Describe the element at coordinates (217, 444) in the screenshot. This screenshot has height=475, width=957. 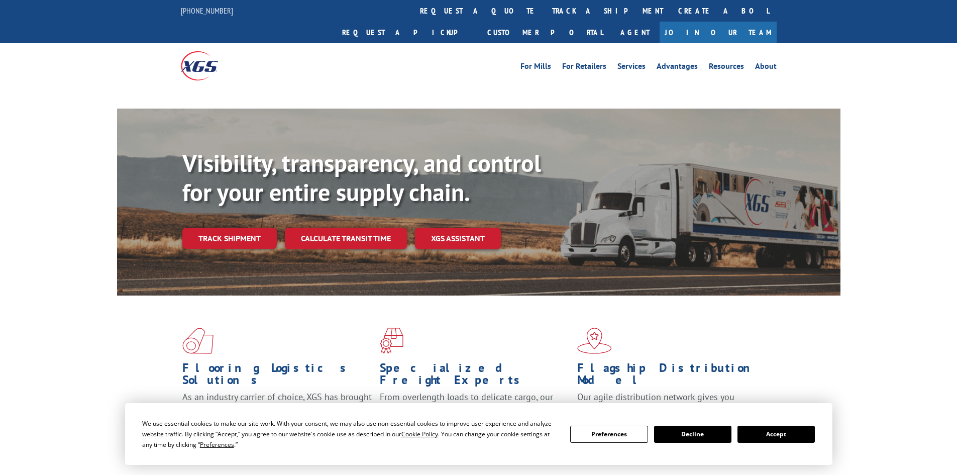
I see `span: Preferences` at that location.